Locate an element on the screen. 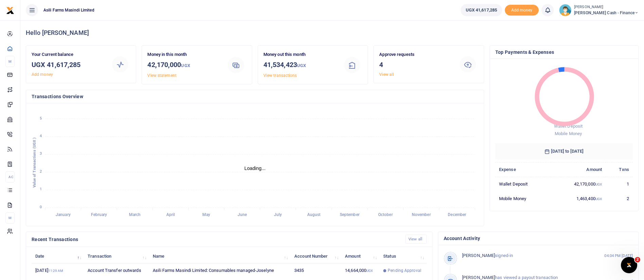 This screenshot has width=644, height=280. td: Asili Farms Masindi Limited: Consumables managed-Joselyne is located at coordinates (220, 271).